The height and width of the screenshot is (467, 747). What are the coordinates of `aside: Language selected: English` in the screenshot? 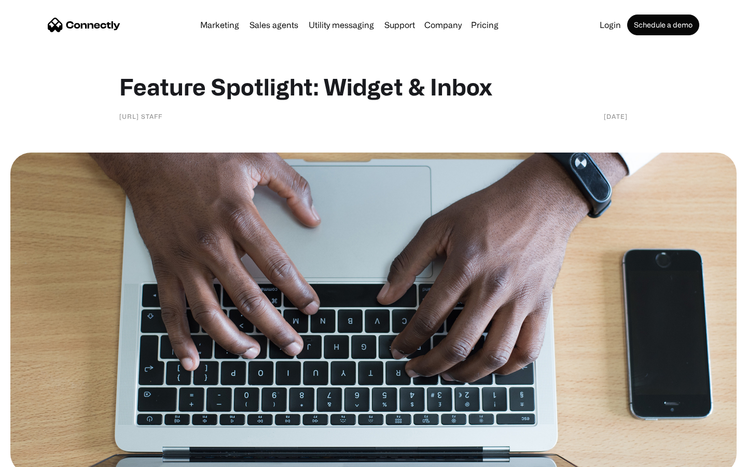 It's located at (36, 456).